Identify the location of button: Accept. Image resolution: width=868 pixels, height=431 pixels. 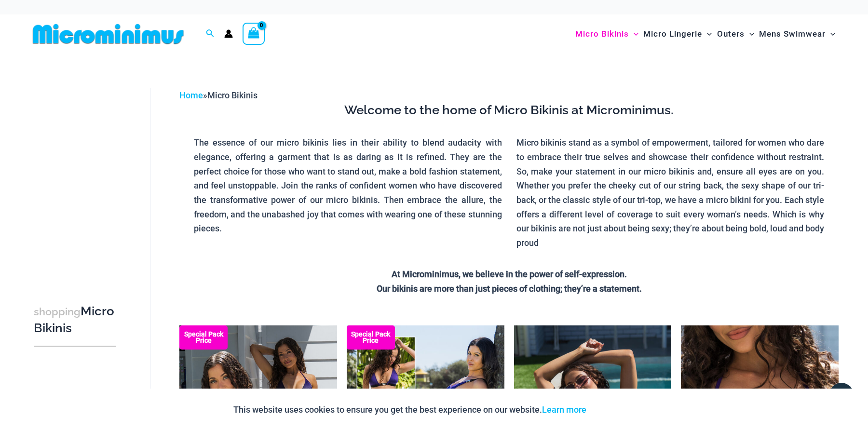
(614, 410).